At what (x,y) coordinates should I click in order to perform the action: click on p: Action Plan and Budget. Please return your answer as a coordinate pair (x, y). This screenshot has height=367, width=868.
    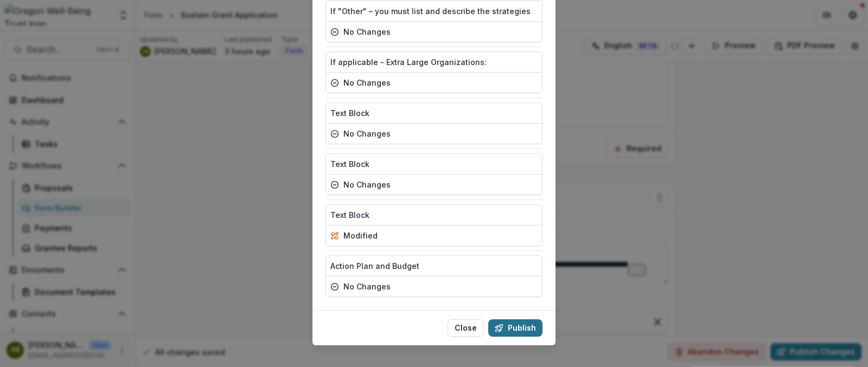
    Looking at the image, I should click on (375, 265).